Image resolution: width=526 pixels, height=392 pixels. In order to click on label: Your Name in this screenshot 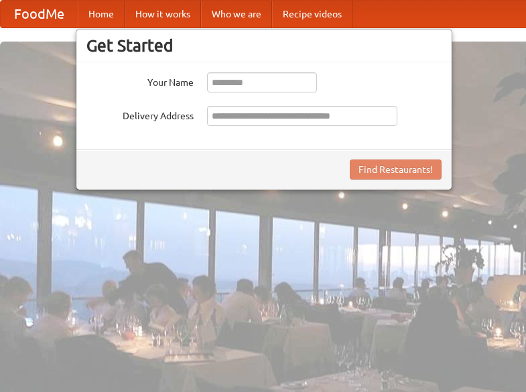, I will do `click(140, 80)`.